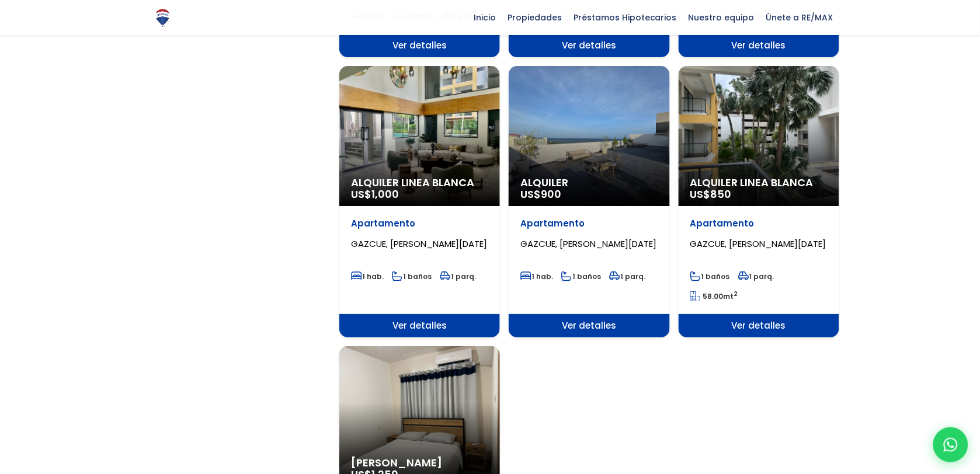  Describe the element at coordinates (485, 17) in the screenshot. I see `span: Inicio` at that location.